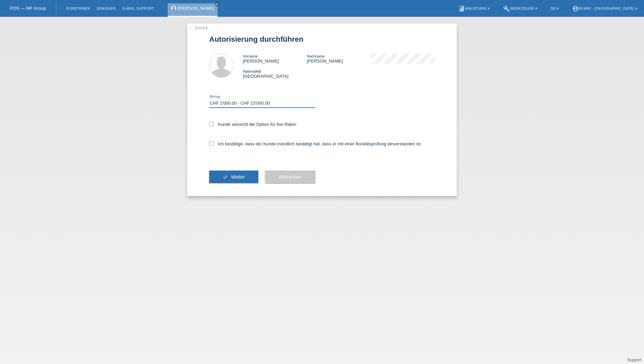 The width and height of the screenshot is (644, 364). Describe the element at coordinates (576, 9) in the screenshot. I see `i: account_circle` at that location.